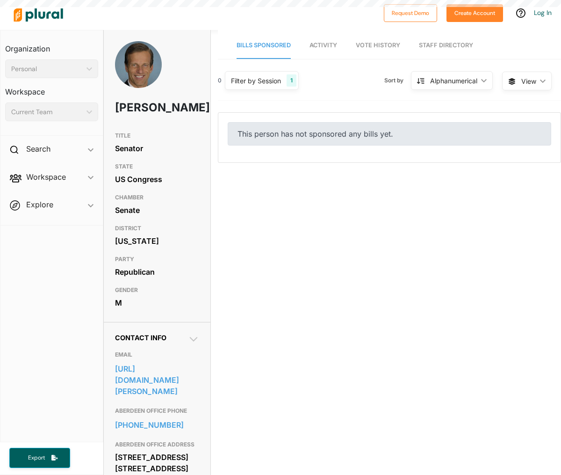 Image resolution: width=561 pixels, height=475 pixels. What do you see at coordinates (475, 13) in the screenshot?
I see `button: Create Account` at bounding box center [475, 13].